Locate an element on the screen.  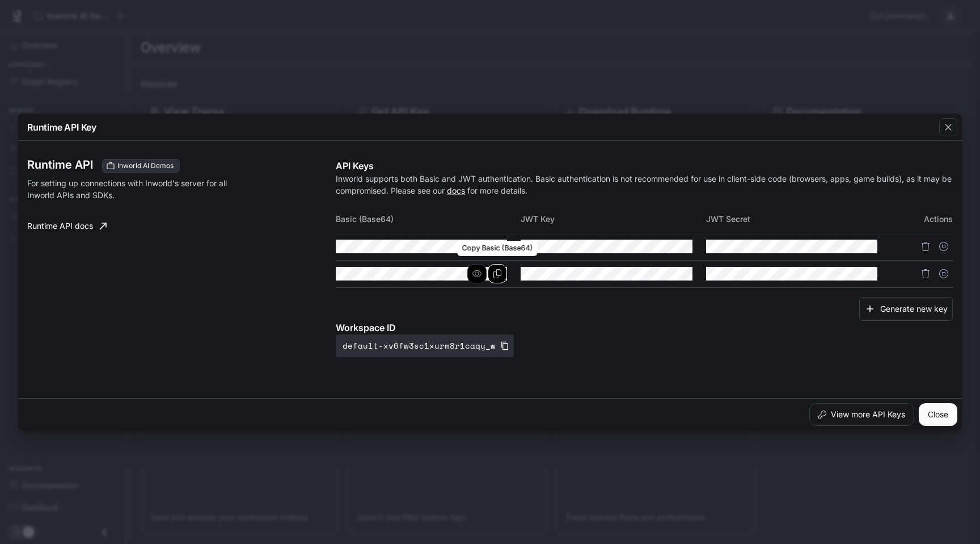
p: API Keys is located at coordinates (645, 166).